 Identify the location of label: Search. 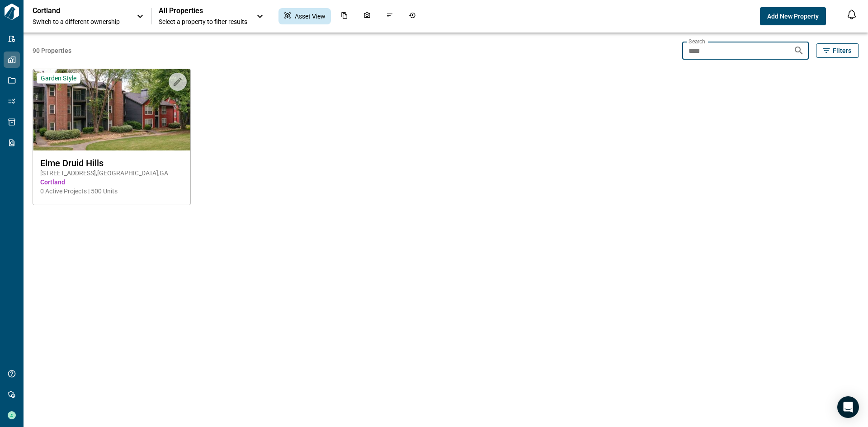
(696, 41).